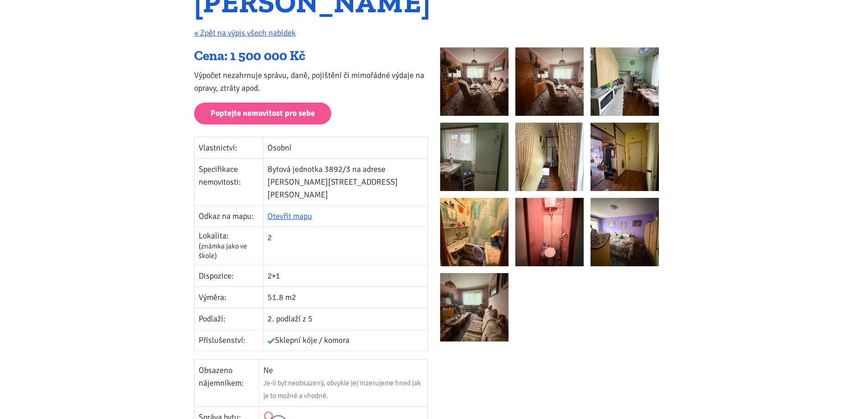 This screenshot has width=868, height=419. What do you see at coordinates (344, 246) in the screenshot?
I see `td: 2` at bounding box center [344, 246].